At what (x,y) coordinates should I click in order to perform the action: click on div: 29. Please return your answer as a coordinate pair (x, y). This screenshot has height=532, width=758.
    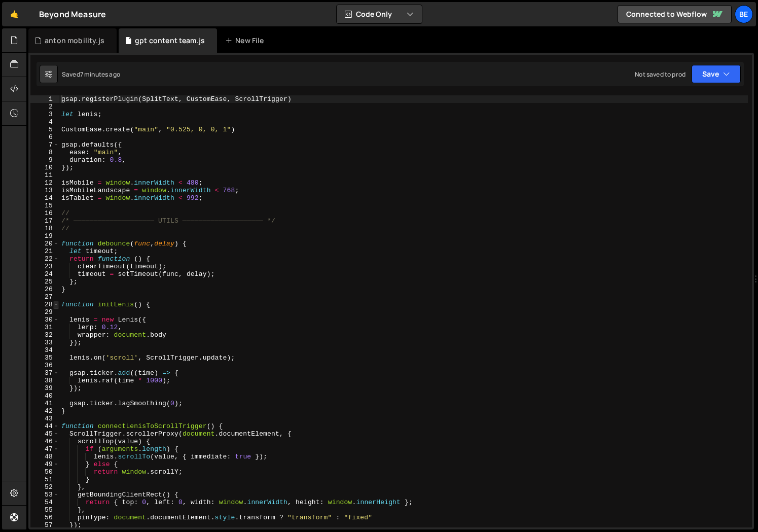
    Looking at the image, I should click on (45, 312).